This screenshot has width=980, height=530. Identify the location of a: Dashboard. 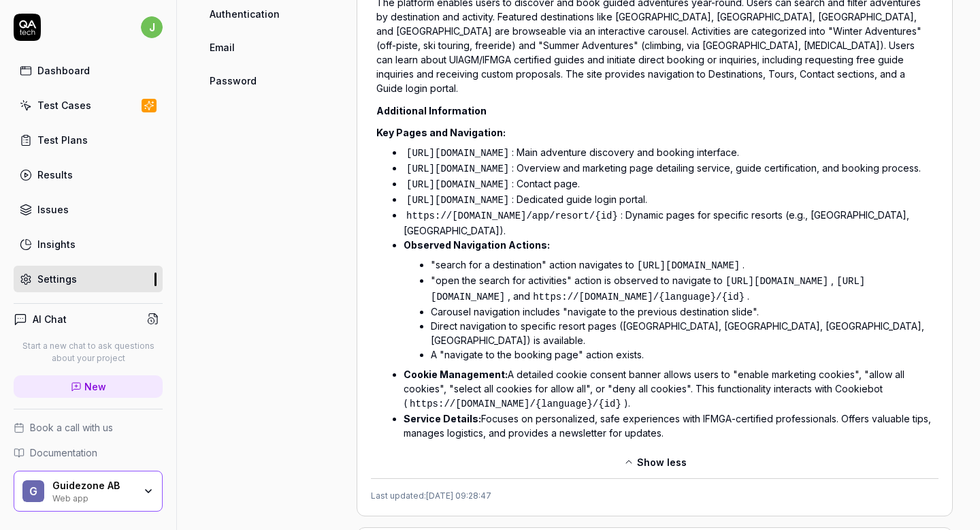
(88, 70).